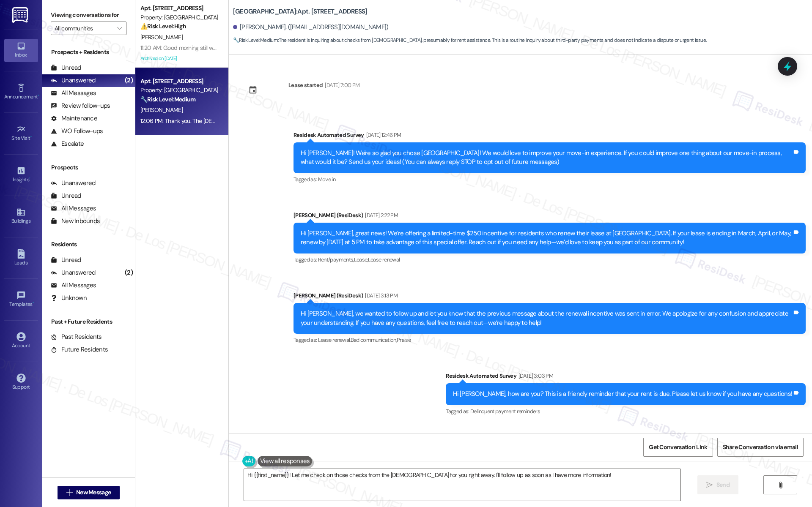 The image size is (812, 507). I want to click on a: Insights •, so click(22, 175).